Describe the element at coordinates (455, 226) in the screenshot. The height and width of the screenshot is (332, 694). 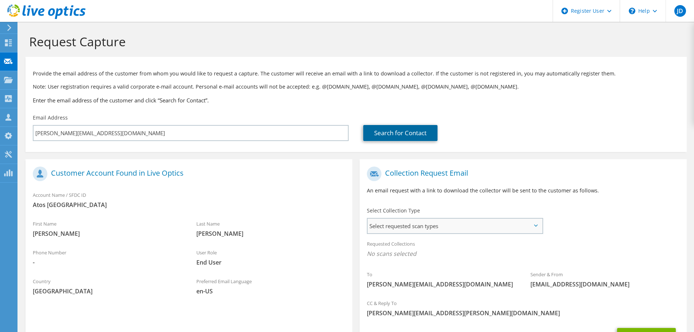
I see `span: Select requested scan types` at that location.